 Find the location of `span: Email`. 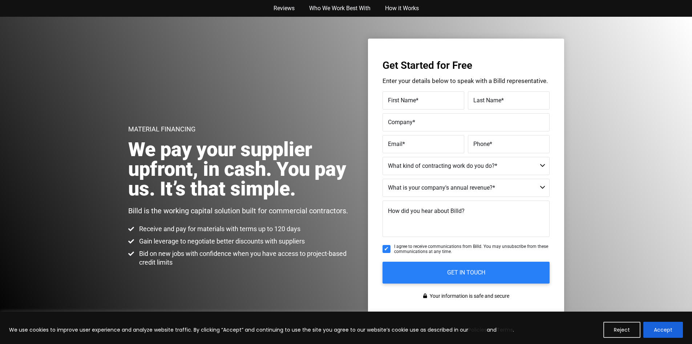

span: Email is located at coordinates (395, 144).